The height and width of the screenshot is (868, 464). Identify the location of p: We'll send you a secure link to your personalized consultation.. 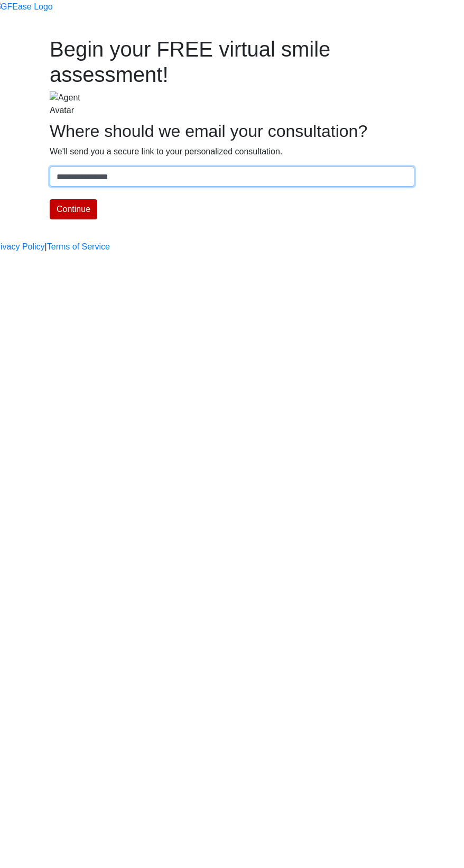
(232, 152).